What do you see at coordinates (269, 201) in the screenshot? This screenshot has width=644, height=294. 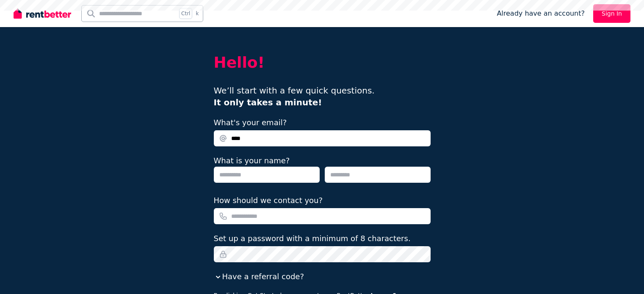 I see `label: How should we contact you?` at bounding box center [269, 201].